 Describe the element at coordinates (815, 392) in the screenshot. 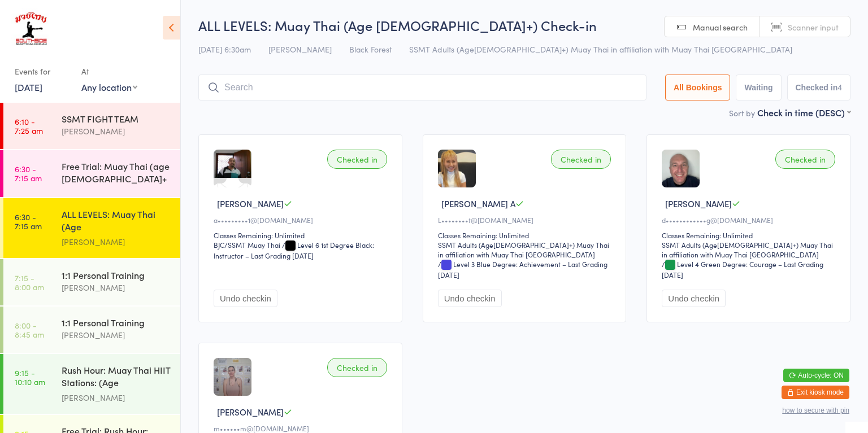

I see `button: Exit kiosk mode` at that location.